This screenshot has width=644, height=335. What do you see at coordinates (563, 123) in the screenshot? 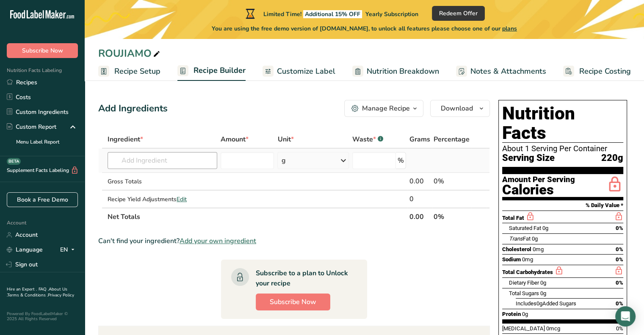
I see `h1: Nutrition Facts` at bounding box center [563, 123].